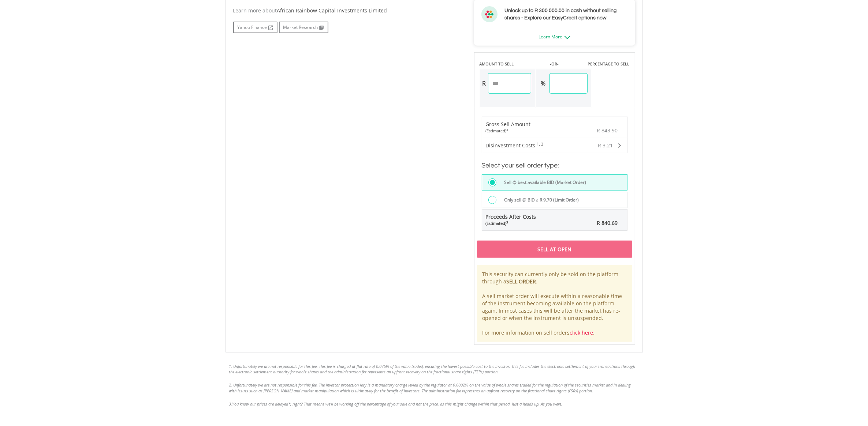  What do you see at coordinates (434, 404) in the screenshot?
I see `li: 3.` at bounding box center [434, 404].